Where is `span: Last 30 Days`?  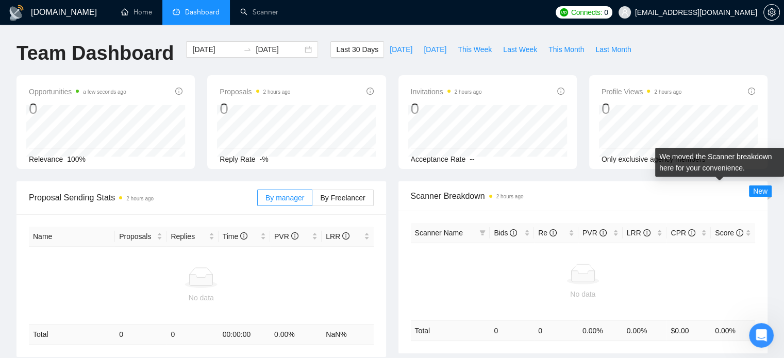
span: Last 30 Days is located at coordinates (357, 49).